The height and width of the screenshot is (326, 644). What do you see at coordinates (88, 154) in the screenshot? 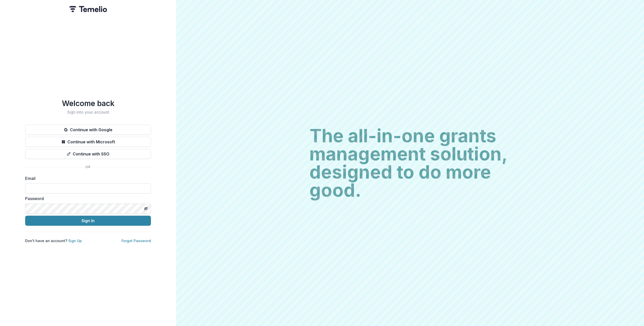
I see `button: Continue with SSO` at bounding box center [88, 154].